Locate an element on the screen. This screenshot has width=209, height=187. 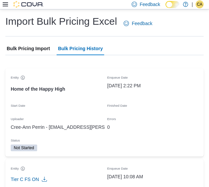
div: 0 is located at coordinates (153, 127).